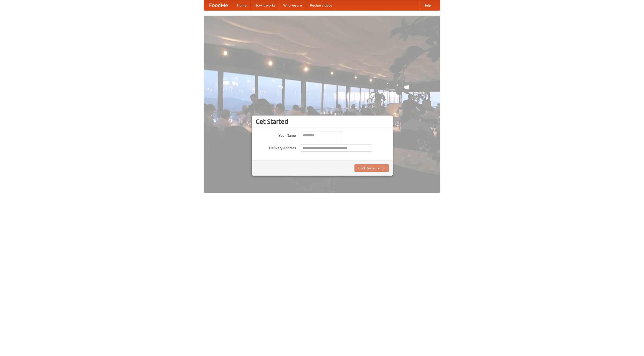 The image size is (644, 356). What do you see at coordinates (276, 135) in the screenshot?
I see `label: Your Name` at bounding box center [276, 135].